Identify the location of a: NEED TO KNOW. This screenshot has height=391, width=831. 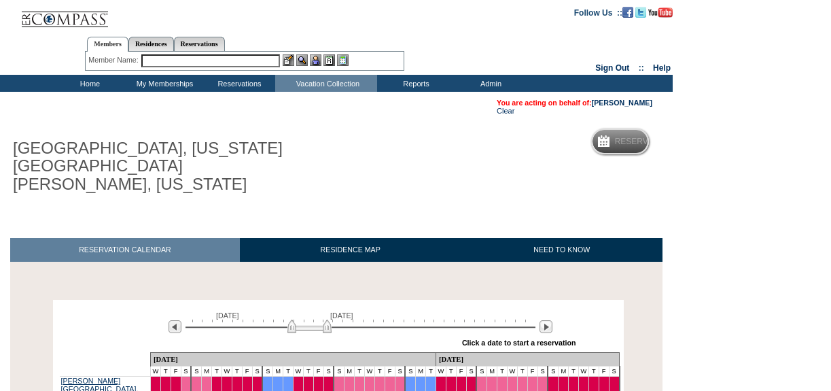
(561, 249).